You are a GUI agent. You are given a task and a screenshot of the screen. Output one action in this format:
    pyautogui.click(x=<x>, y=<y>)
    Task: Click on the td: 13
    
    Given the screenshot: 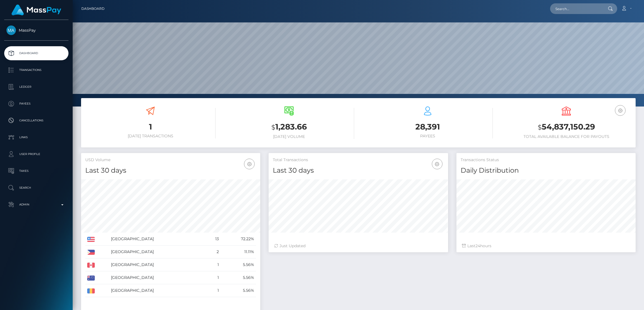 What is the action you would take?
    pyautogui.click(x=214, y=239)
    